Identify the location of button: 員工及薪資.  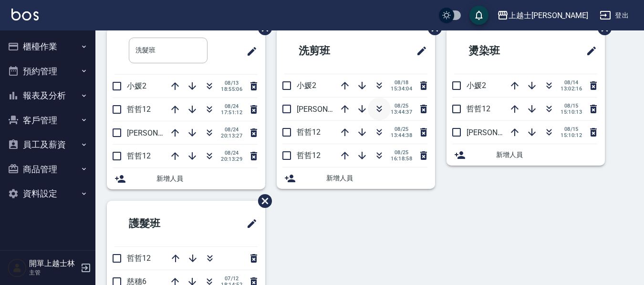
(48, 145).